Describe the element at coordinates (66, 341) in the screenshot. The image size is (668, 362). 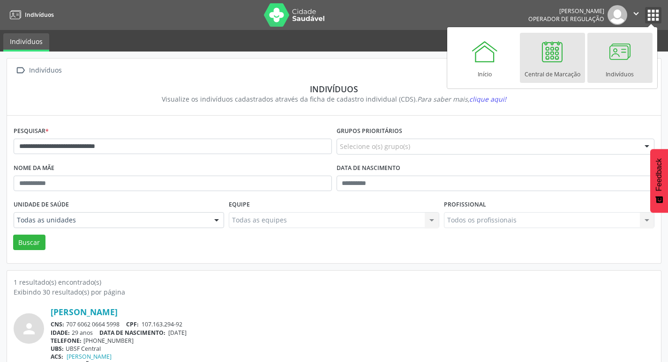
I see `span: TELEFONE:` at that location.